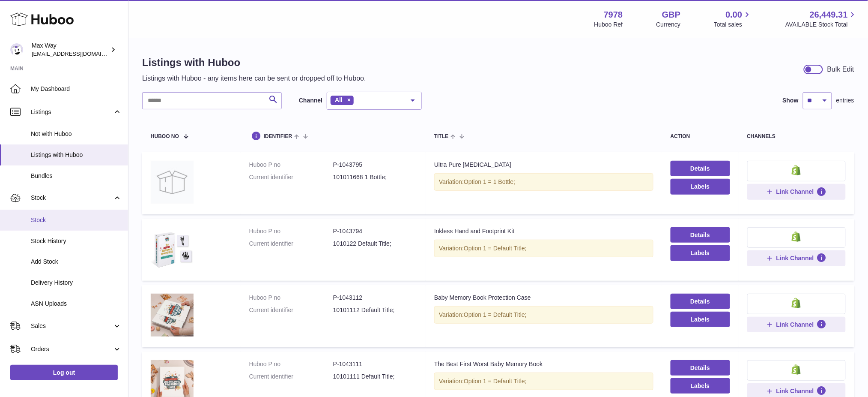  I want to click on span: Huboo no, so click(165, 136).